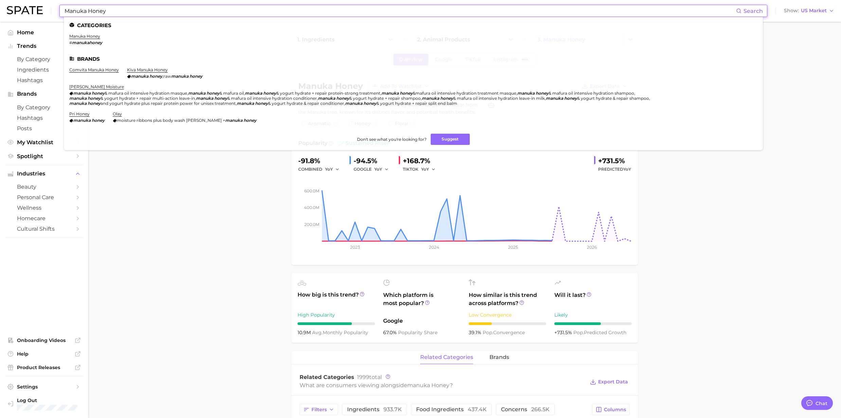  Describe the element at coordinates (809, 11) in the screenshot. I see `button: ShowUS Market` at that location.